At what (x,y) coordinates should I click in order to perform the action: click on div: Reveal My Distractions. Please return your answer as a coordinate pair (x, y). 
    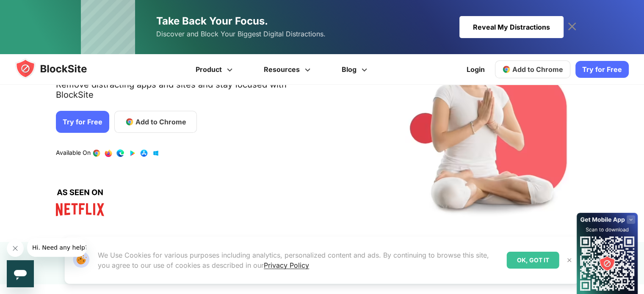
    Looking at the image, I should click on (511, 27).